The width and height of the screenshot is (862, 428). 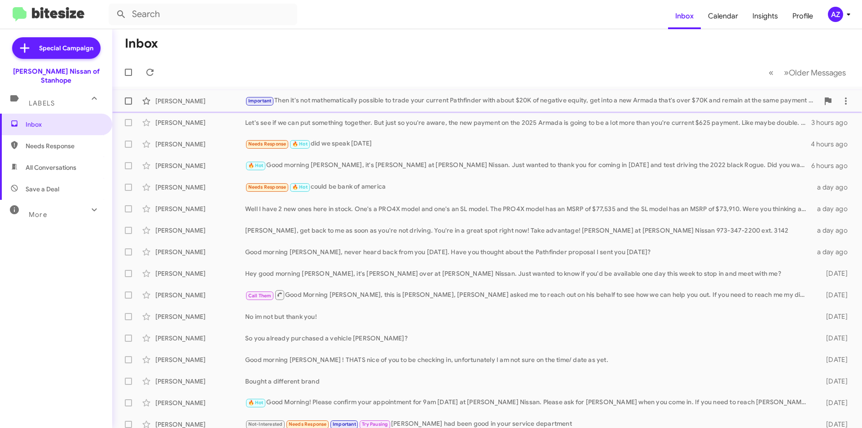 What do you see at coordinates (56, 48) in the screenshot?
I see `a: Special Campaign` at bounding box center [56, 48].